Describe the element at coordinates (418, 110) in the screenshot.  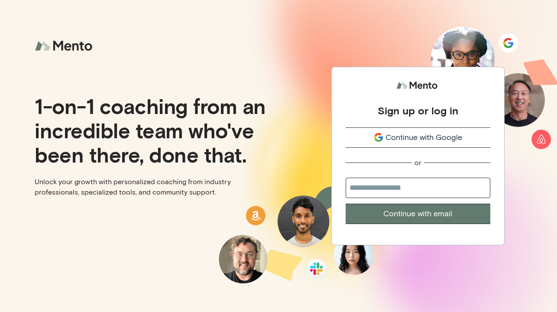
I see `div: Sign up or log in` at that location.